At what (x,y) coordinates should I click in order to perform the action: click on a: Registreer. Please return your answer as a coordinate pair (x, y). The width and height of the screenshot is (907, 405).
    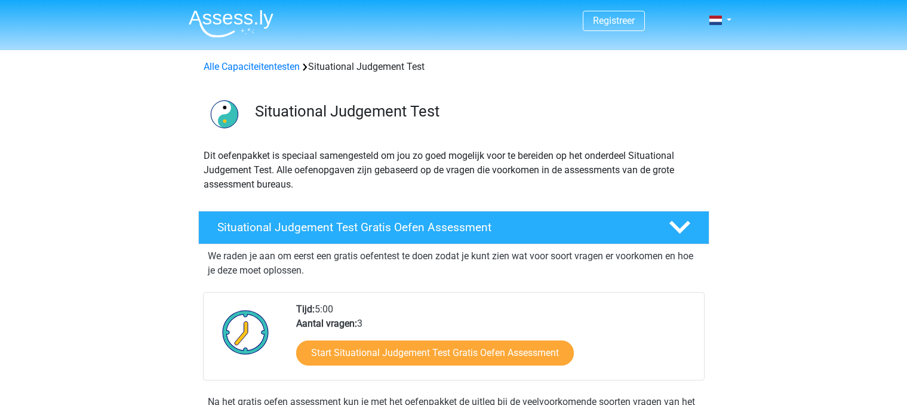
    Looking at the image, I should click on (614, 20).